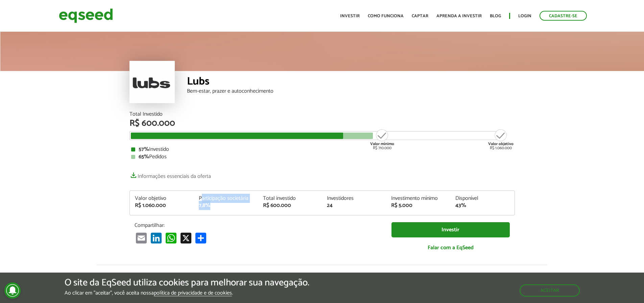 The width and height of the screenshot is (644, 303). I want to click on a: Falar com a EqSeed, so click(451, 247).